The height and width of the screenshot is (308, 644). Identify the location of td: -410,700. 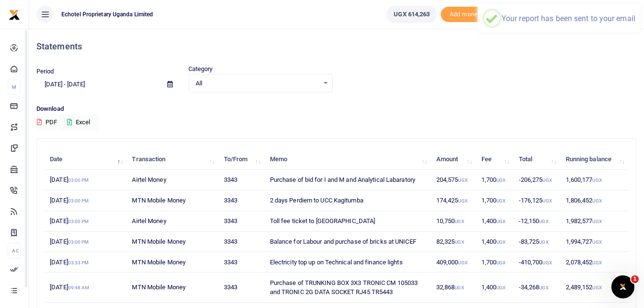
(536, 261).